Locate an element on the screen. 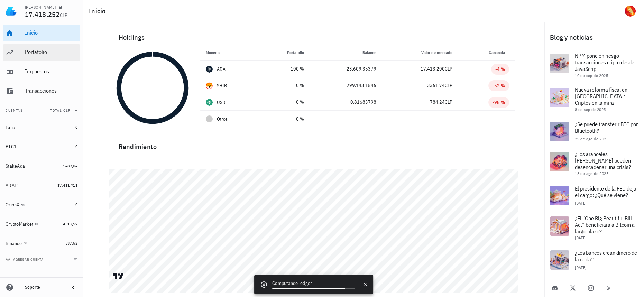 Image resolution: width=644 pixels, height=297 pixels. div: Inicio is located at coordinates (51, 33).